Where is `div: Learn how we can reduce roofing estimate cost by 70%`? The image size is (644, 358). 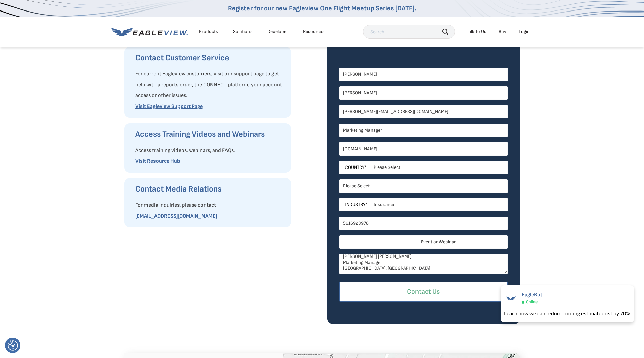
div: Learn how we can reduce roofing estimate cost by 70% is located at coordinates (567, 313).